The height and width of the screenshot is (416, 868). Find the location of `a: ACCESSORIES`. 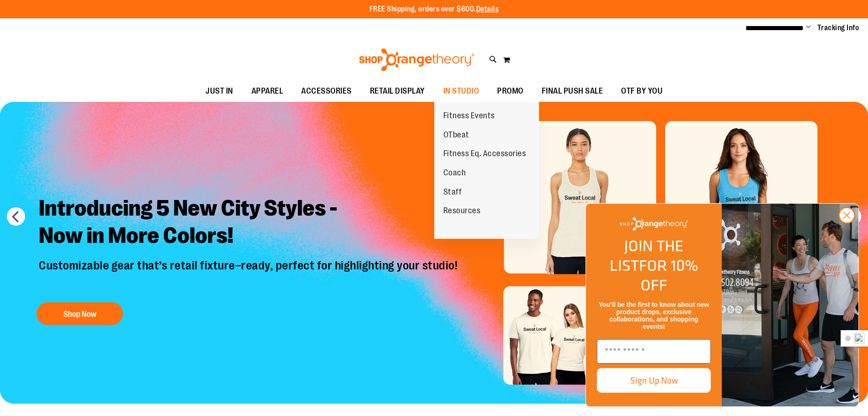

a: ACCESSORIES is located at coordinates (327, 91).